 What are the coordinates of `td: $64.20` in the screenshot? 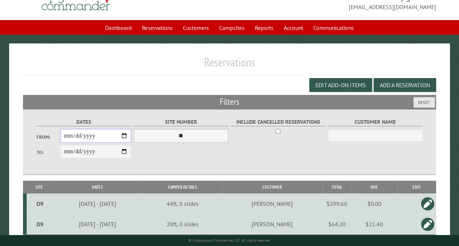 It's located at (337, 224).